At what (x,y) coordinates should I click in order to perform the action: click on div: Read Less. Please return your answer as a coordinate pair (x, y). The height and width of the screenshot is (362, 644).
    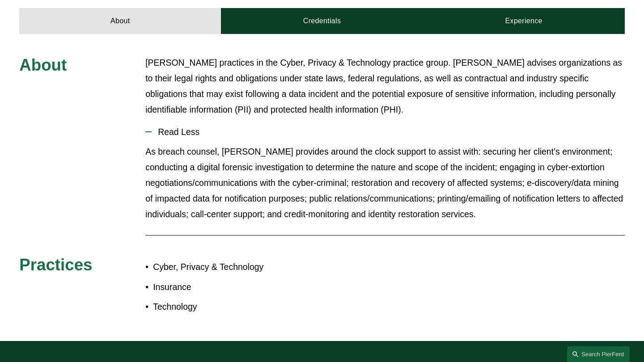
    Looking at the image, I should click on (385, 186).